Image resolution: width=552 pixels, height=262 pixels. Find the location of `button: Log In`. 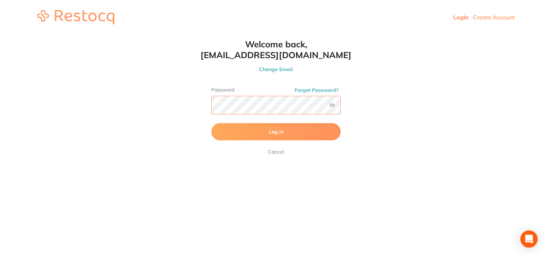

button: Log In is located at coordinates (276, 132).